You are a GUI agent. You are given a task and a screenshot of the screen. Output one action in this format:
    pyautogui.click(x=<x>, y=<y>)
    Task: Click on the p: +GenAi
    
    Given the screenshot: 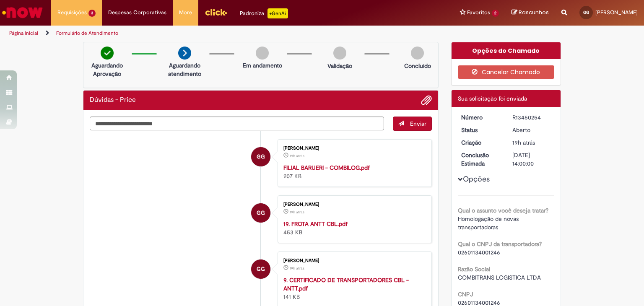 What is the action you would take?
    pyautogui.click(x=278, y=13)
    